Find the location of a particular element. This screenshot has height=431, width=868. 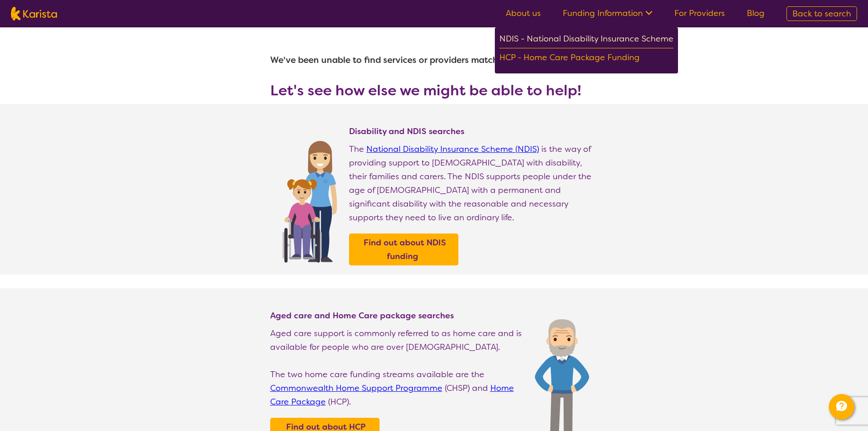

div: NDIS - National Disability Insurance Scheme is located at coordinates (586, 40).